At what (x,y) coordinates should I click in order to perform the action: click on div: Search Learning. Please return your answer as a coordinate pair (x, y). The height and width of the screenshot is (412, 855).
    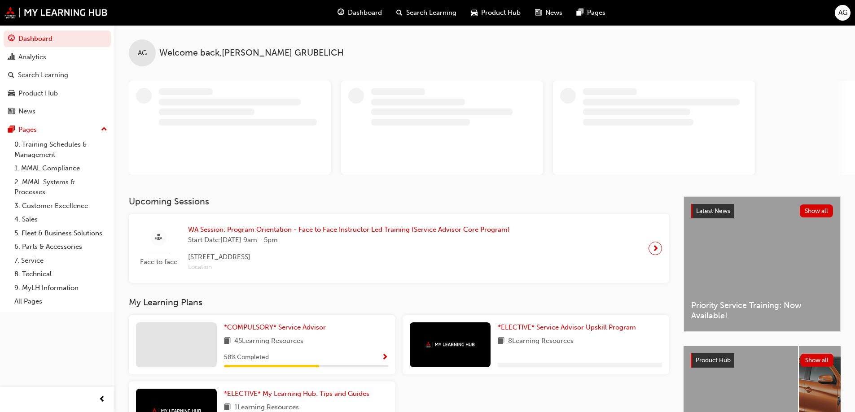
    Looking at the image, I should click on (43, 75).